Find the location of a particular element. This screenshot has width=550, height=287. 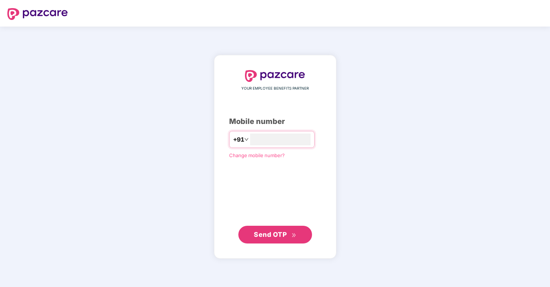

a: Change mobile number? is located at coordinates (257, 155).